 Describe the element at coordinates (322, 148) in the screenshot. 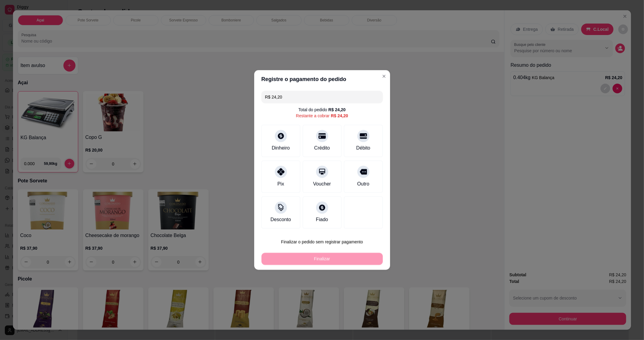

I see `div: Crédito` at that location.